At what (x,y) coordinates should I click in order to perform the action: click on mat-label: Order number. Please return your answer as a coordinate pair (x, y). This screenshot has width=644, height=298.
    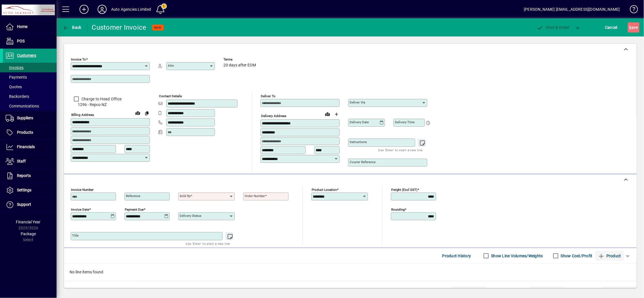
    Looking at the image, I should click on (255, 196).